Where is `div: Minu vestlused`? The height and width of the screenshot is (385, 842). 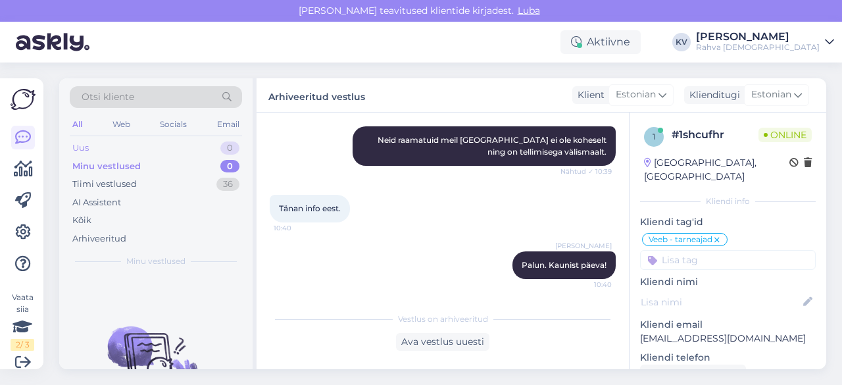
div: Minu vestlused is located at coordinates (107, 166).